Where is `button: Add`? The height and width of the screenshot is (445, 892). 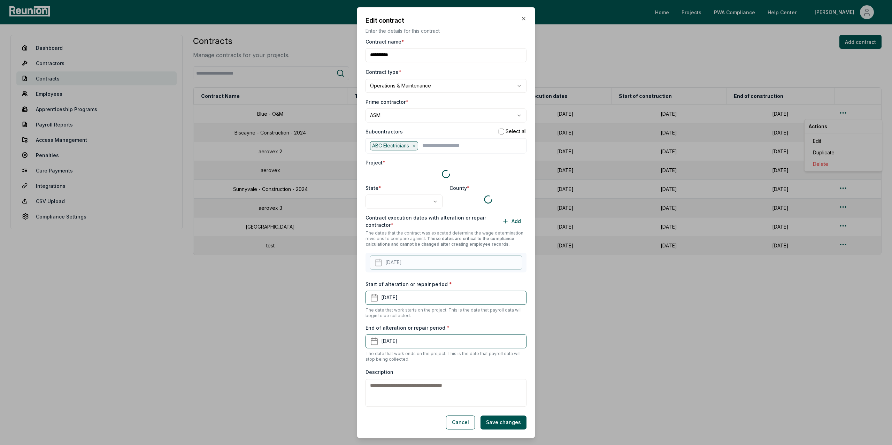
button: Add is located at coordinates (511, 221).